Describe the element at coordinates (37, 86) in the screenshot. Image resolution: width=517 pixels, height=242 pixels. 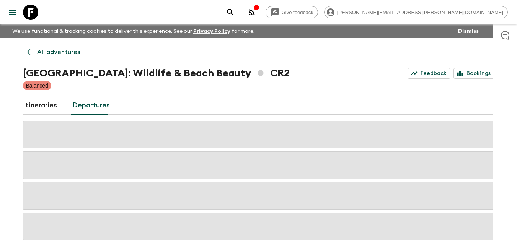
I see `p: Balanced` at that location.